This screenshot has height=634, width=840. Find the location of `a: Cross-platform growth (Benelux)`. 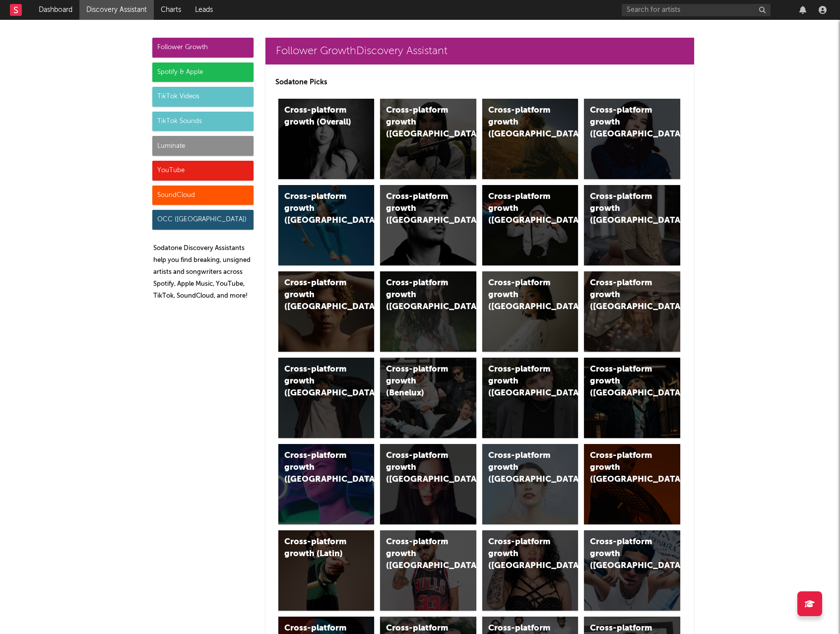

a: Cross-platform growth (Benelux) is located at coordinates (429, 398).